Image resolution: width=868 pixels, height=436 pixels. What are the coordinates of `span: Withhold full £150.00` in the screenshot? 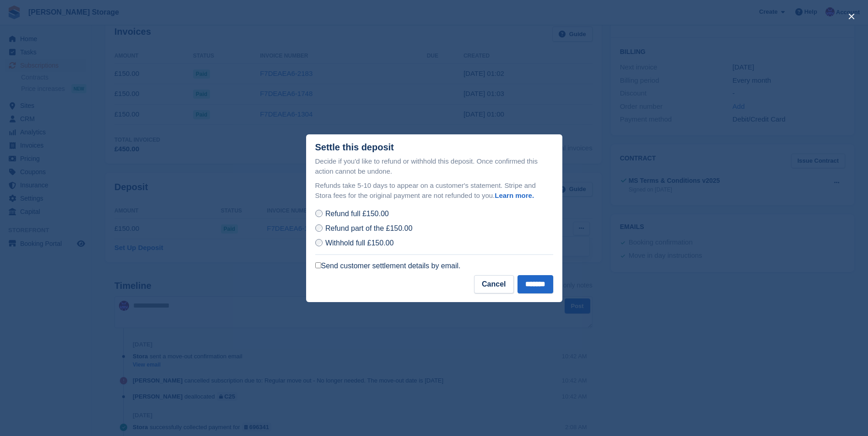 It's located at (359, 243).